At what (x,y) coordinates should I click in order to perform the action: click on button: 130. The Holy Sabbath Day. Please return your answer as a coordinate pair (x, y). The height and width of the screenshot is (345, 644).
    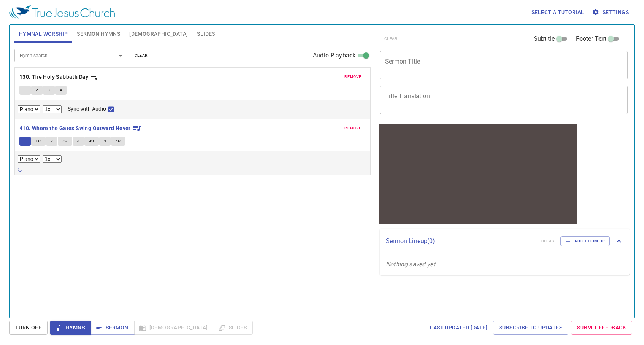
    Looking at the image, I should click on (59, 77).